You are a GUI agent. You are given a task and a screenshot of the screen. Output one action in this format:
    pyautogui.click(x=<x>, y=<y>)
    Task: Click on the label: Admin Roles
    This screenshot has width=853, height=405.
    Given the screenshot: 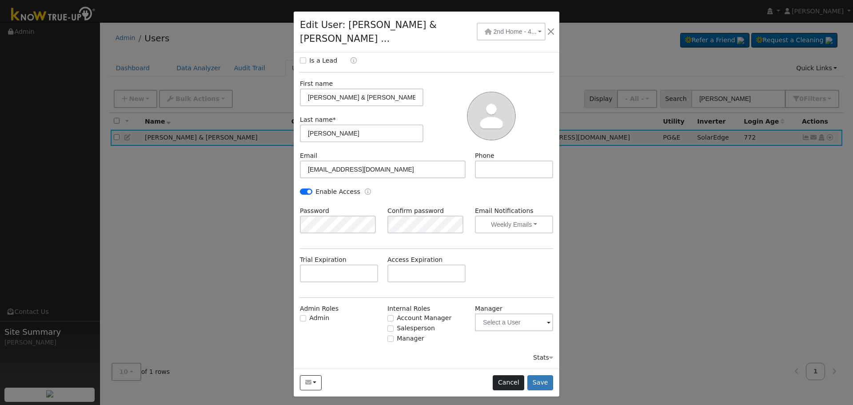 What is the action you would take?
    pyautogui.click(x=319, y=308)
    